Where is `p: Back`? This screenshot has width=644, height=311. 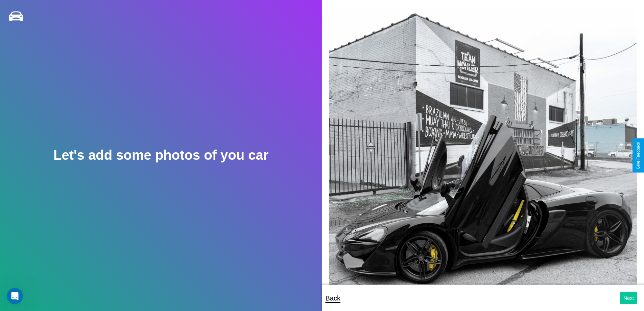 p: Back is located at coordinates (333, 299).